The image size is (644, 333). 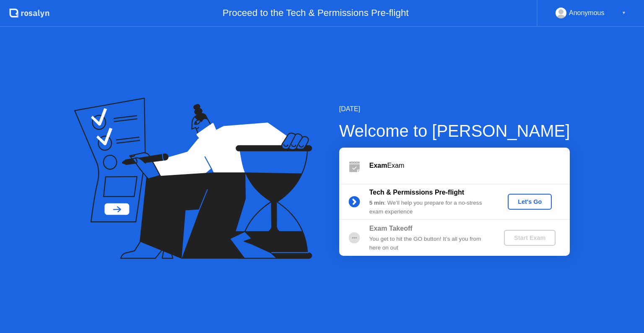 I want to click on div: : We’ll help you prepare for a no-stress exam experience, so click(x=430, y=207).